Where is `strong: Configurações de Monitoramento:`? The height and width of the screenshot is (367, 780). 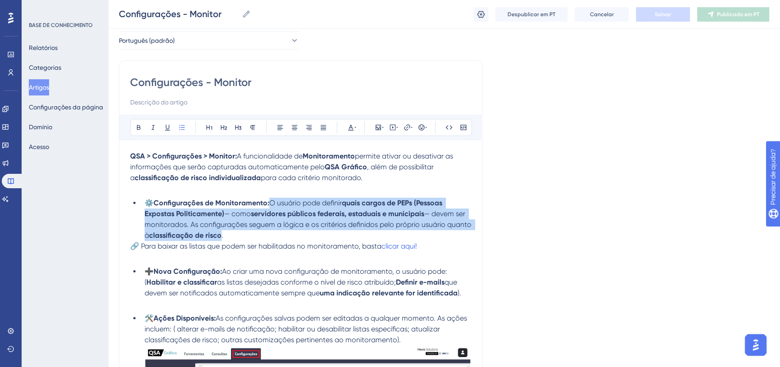
strong: Configurações de Monitoramento: is located at coordinates (211, 203).